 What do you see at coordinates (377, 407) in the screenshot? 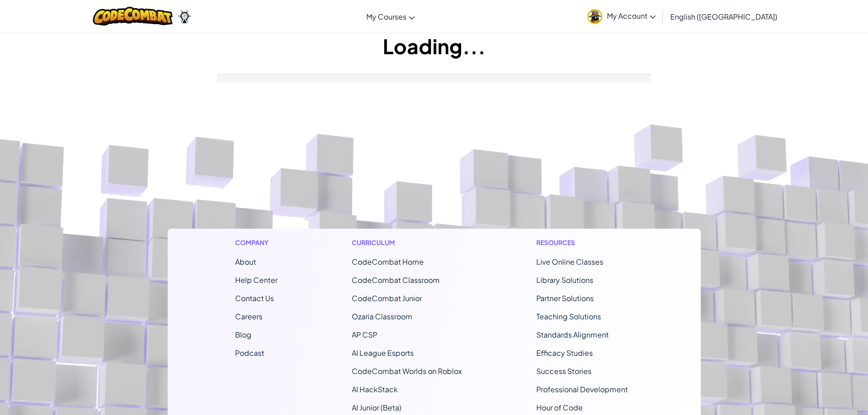
I see `a: AI Junior (Beta)` at bounding box center [377, 407].